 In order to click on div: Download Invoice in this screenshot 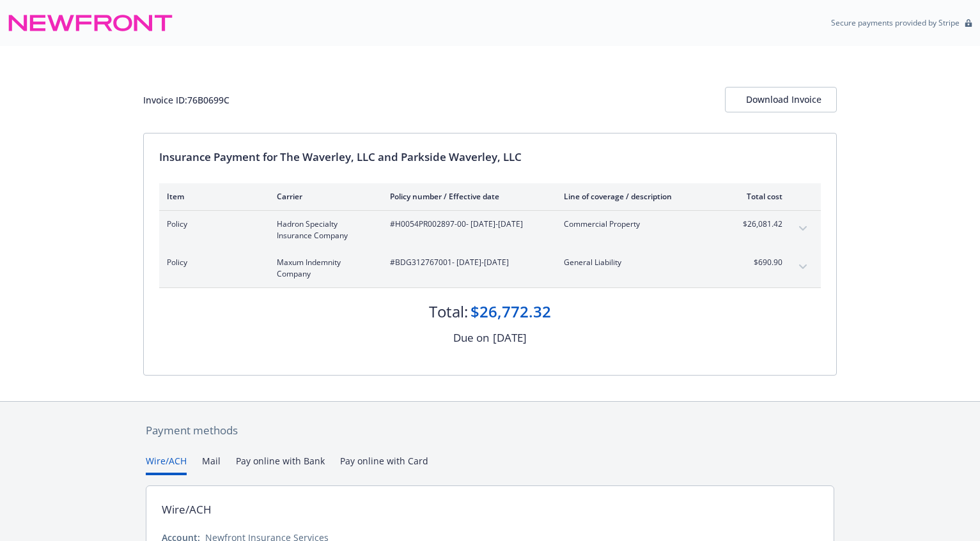, I will do `click(781, 99)`.